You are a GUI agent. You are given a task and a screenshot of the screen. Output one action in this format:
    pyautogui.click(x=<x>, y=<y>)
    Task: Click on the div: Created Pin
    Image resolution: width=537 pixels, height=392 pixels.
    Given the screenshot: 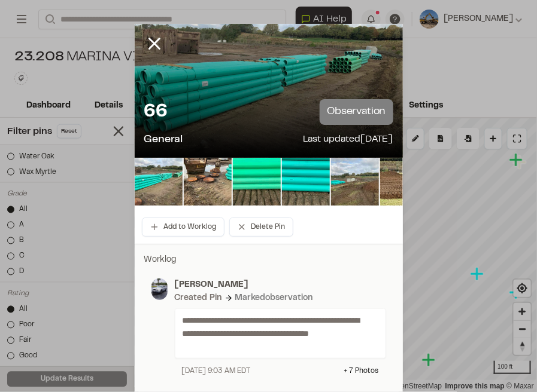 What is the action you would take?
    pyautogui.click(x=198, y=298)
    